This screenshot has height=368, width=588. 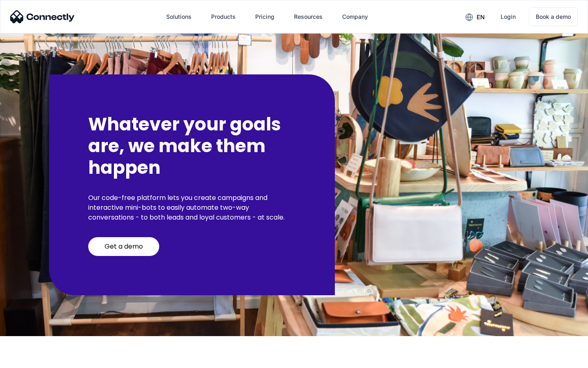 I want to click on a: Book a demo, so click(x=554, y=16).